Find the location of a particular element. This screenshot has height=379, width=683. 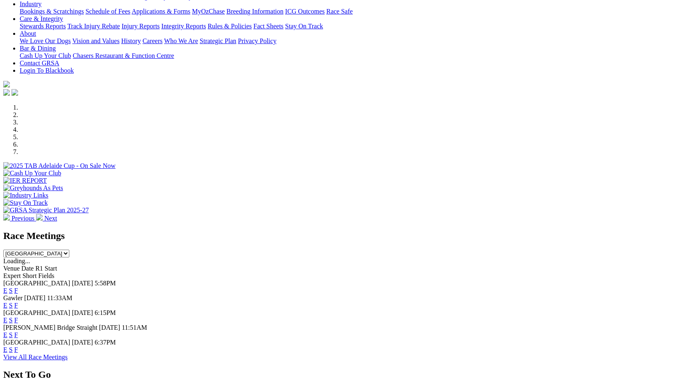

a: Vision and Values is located at coordinates (96, 41).